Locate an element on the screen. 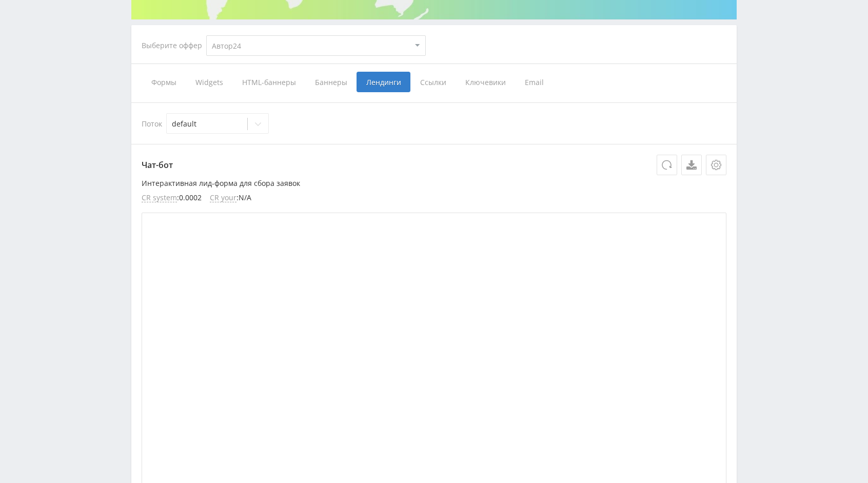 Image resolution: width=868 pixels, height=483 pixels. p: Интерактивная лид-форма для сбора заявок is located at coordinates (434, 184).